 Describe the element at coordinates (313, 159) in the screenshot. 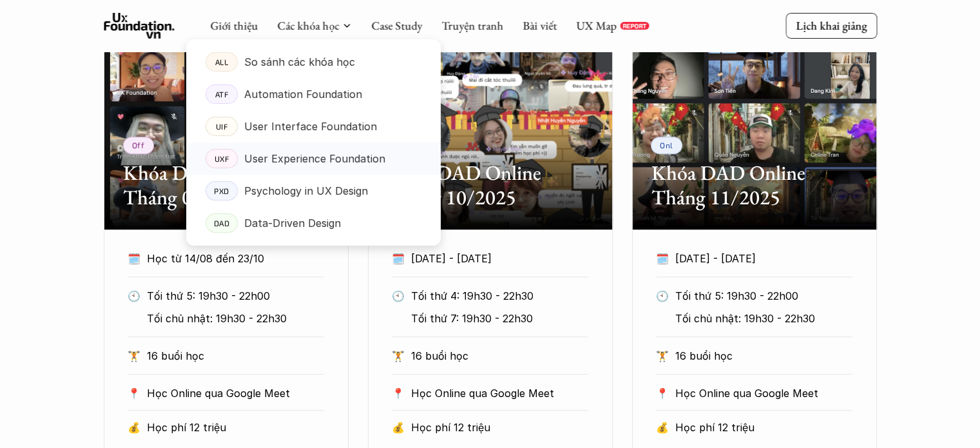

I see `a: UXFUser Experience Foundation` at that location.